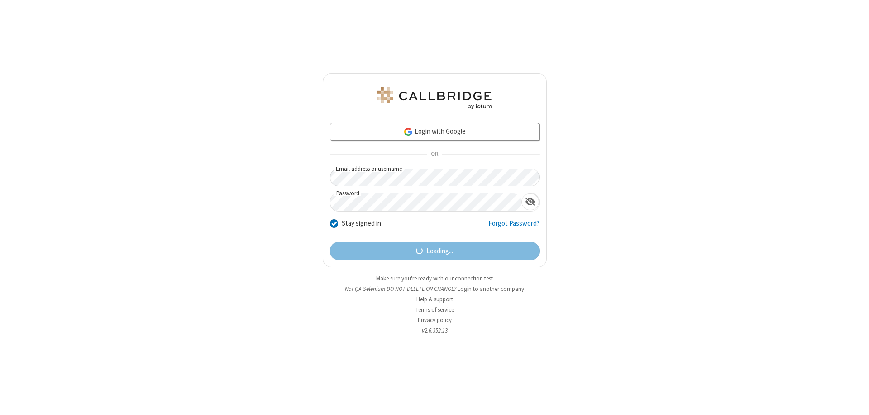  I want to click on a: Terms of service, so click(435, 309).